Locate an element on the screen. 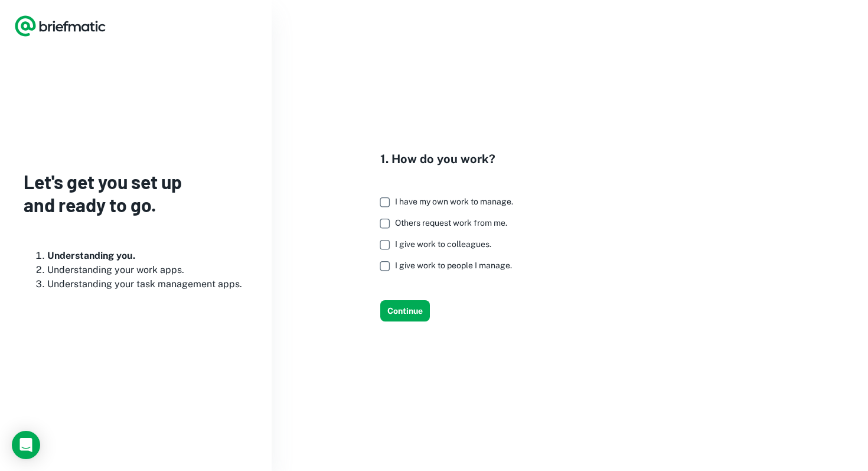 This screenshot has height=471, width=868. button: Continue is located at coordinates (405, 311).